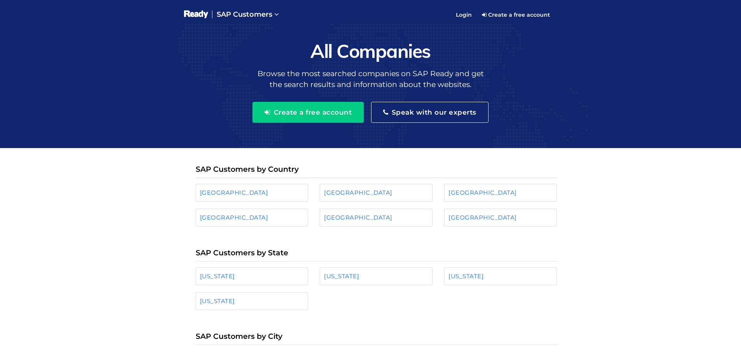 Image resolution: width=741 pixels, height=354 pixels. What do you see at coordinates (248, 15) in the screenshot?
I see `a: SAP Customers` at bounding box center [248, 15].